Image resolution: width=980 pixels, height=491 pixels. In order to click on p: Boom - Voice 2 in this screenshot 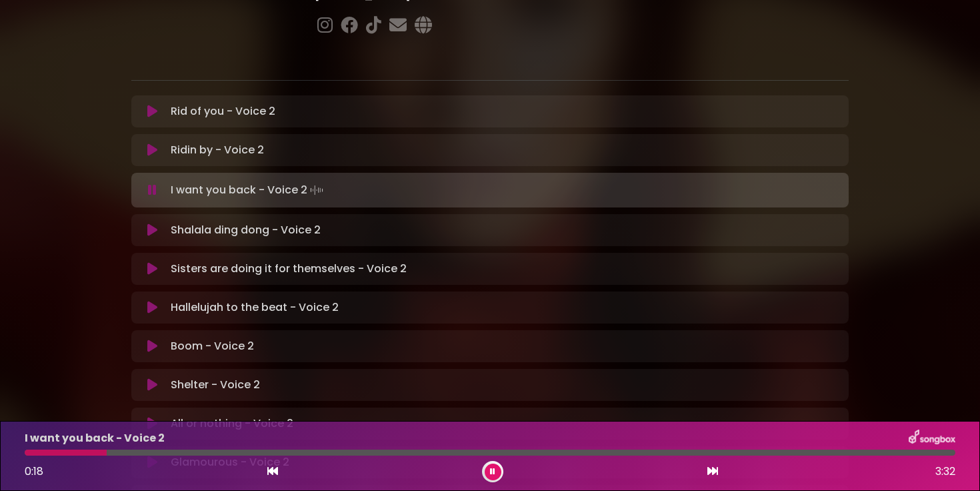, I will do `click(212, 346)`.